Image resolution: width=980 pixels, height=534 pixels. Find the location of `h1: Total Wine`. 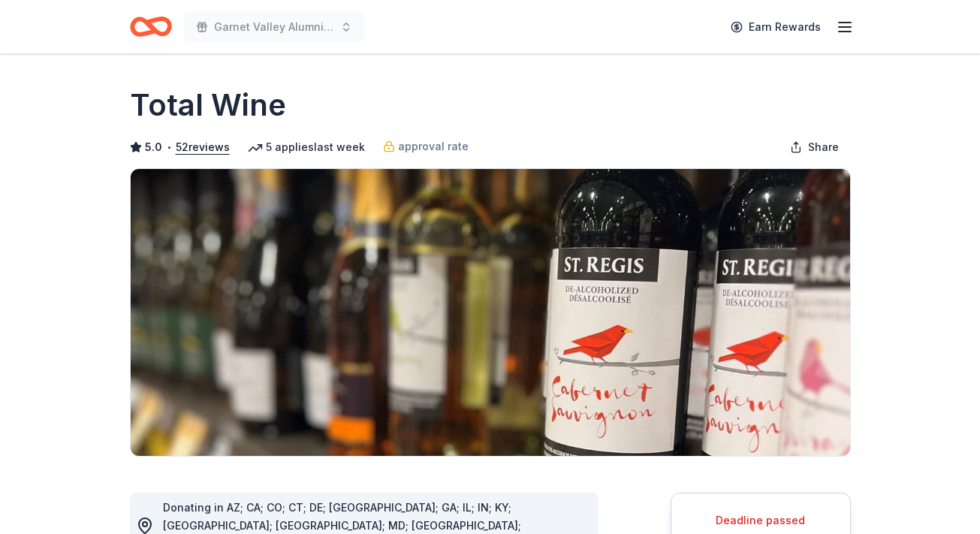

h1: Total Wine is located at coordinates (208, 105).